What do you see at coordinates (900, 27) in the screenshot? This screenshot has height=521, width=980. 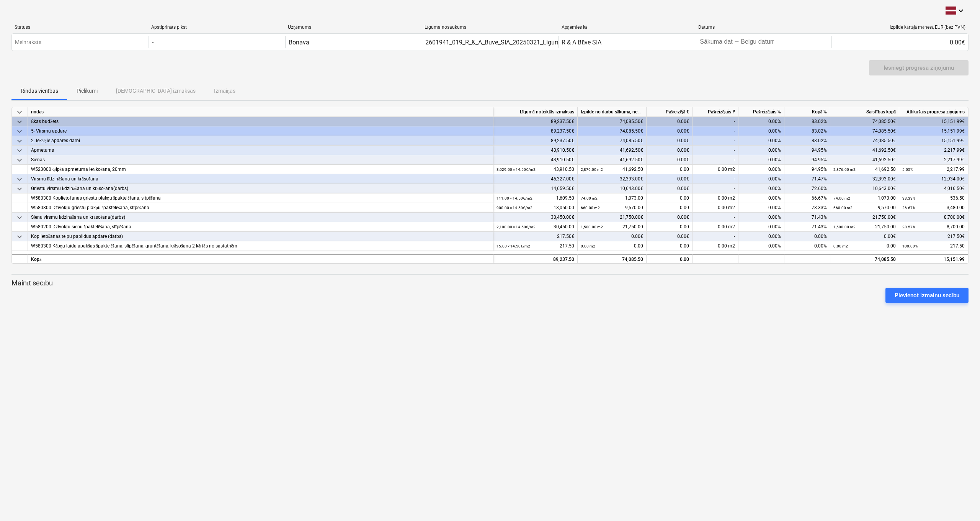 I see `div: Izpilde kārtējā mēnesī, EUR (bez PVN)` at bounding box center [900, 27].